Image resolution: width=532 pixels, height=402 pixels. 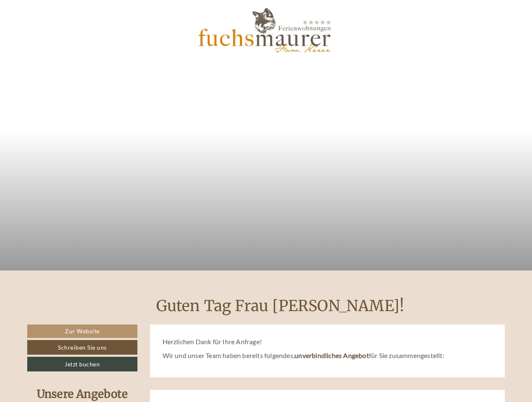 What do you see at coordinates (328, 356) in the screenshot?
I see `p: Wir und unser Team haben bereits folgendes, für Sie zusammengestellt:` at bounding box center [328, 356].